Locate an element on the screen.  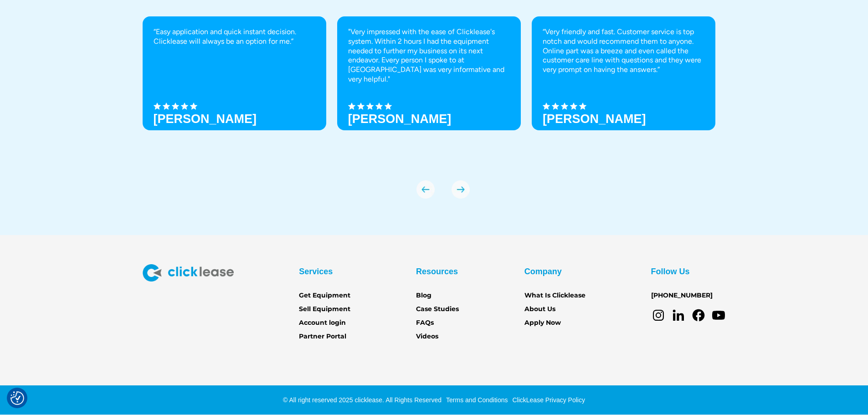
a: Get Equipment is located at coordinates (324, 296).